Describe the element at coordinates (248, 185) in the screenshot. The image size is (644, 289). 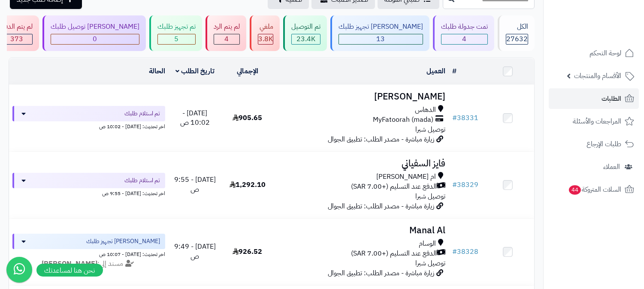
I see `span: 1,292.10` at that location.